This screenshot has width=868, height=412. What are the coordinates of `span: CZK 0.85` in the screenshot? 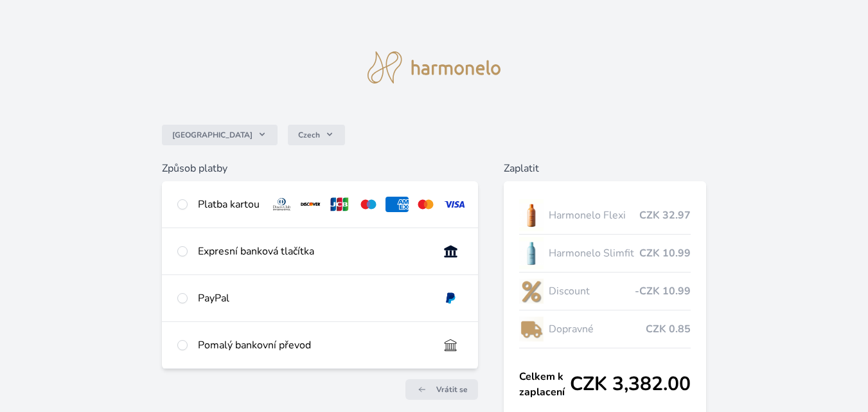 It's located at (669, 329).